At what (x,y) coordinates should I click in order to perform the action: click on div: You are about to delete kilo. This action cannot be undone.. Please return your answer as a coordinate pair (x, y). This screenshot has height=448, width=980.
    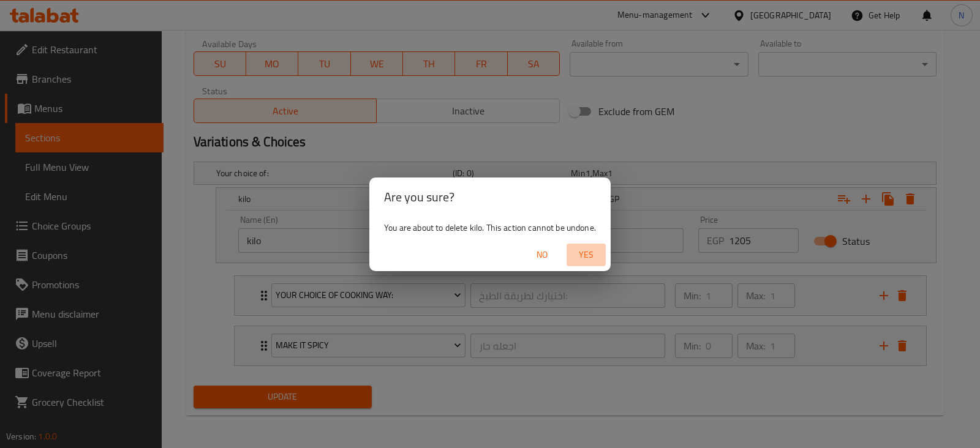
    Looking at the image, I should click on (490, 228).